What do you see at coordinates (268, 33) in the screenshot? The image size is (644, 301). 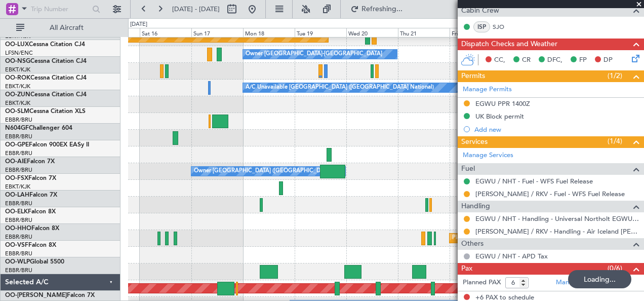 I see `div: Mon 18` at bounding box center [268, 33].